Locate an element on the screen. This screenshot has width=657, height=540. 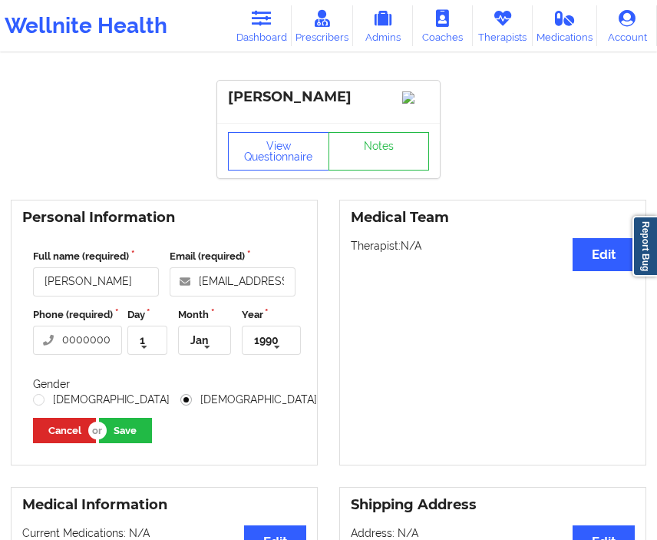
label: Year is located at coordinates (271, 315).